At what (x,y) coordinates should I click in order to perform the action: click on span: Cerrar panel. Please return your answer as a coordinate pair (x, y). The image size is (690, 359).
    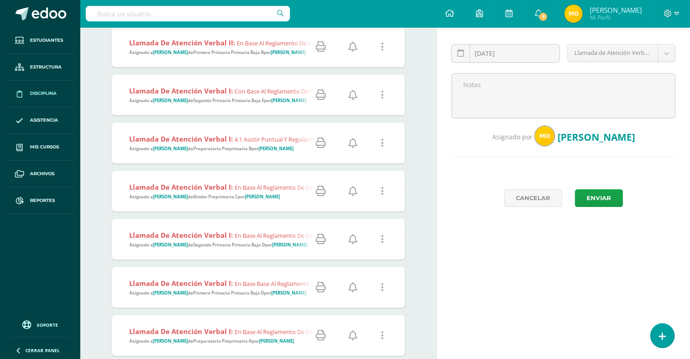
    Looking at the image, I should click on (43, 350).